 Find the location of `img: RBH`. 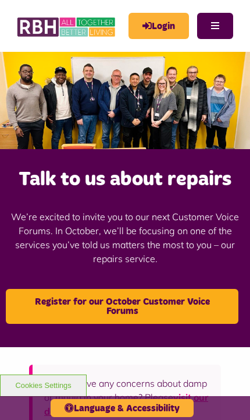

img: RBH is located at coordinates (67, 27).